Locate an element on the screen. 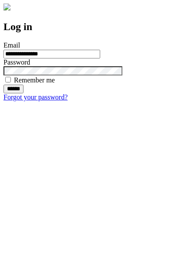 This screenshot has width=196, height=260. label: Password is located at coordinates (17, 62).